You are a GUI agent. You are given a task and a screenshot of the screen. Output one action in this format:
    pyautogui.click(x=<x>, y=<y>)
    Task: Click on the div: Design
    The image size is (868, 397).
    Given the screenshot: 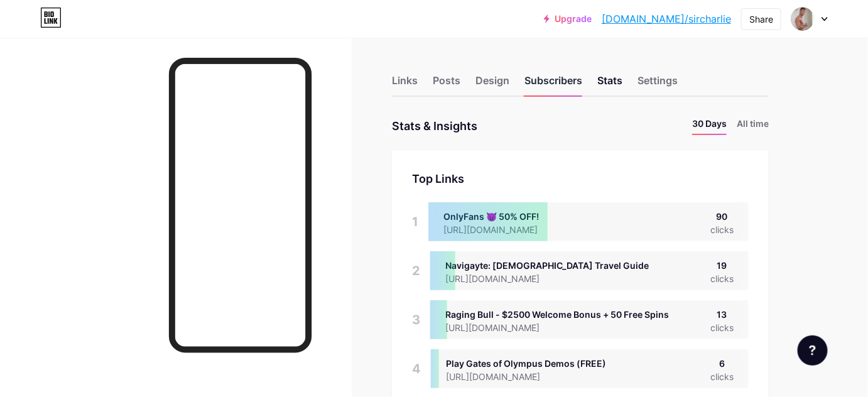 What is the action you would take?
    pyautogui.click(x=493, y=84)
    